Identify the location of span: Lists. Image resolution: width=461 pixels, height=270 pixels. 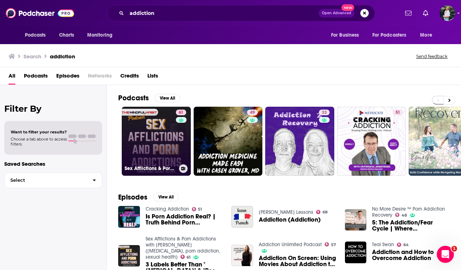
(153, 77).